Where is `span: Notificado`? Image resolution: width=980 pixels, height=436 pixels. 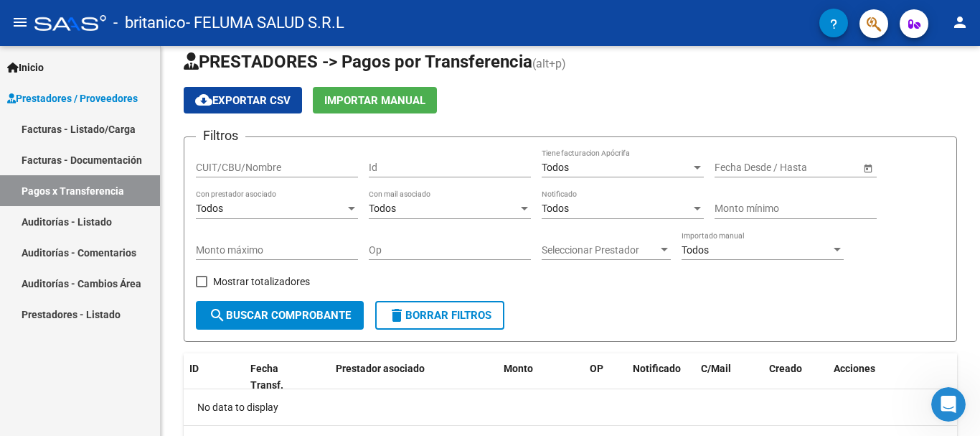
span: Notificado is located at coordinates (657, 368).